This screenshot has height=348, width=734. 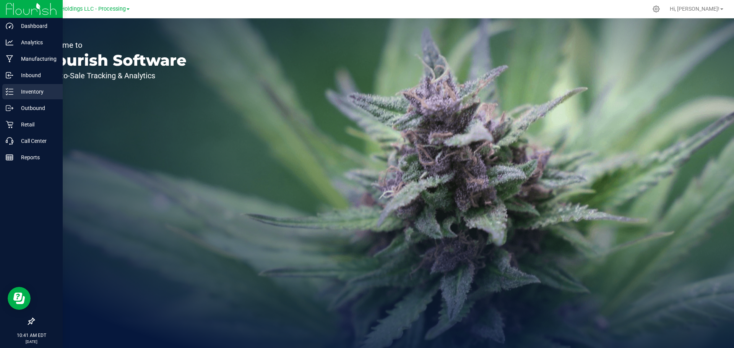 I want to click on p: Inventory, so click(x=36, y=92).